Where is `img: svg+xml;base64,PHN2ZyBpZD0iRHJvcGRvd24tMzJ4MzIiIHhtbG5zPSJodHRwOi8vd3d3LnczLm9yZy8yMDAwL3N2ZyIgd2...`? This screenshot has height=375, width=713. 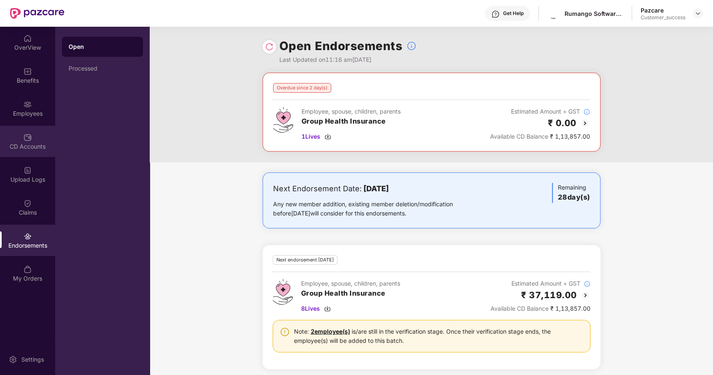 img: svg+xml;base64,PHN2ZyBpZD0iRHJvcGRvd24tMzJ4MzIiIHhtbG5zPSJodHRwOi8vd3d3LnczLm9yZy8yMDAwL3N2ZyIgd2... is located at coordinates (698, 13).